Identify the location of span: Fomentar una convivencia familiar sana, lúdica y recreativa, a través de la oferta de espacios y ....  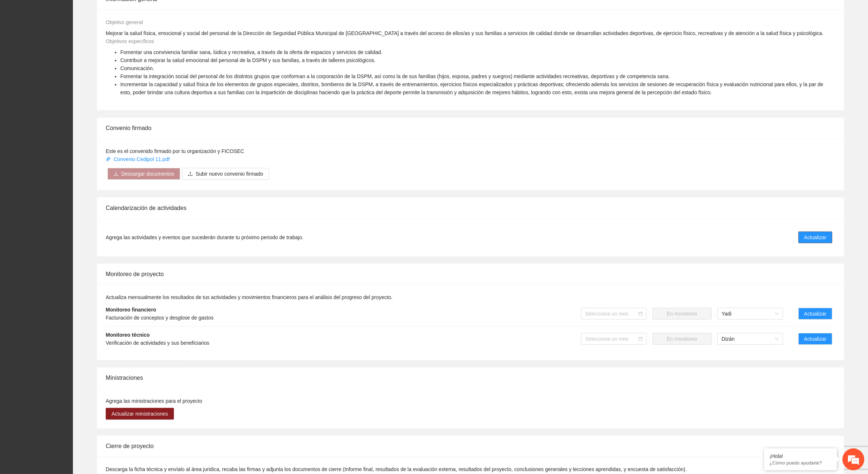
(251, 52).